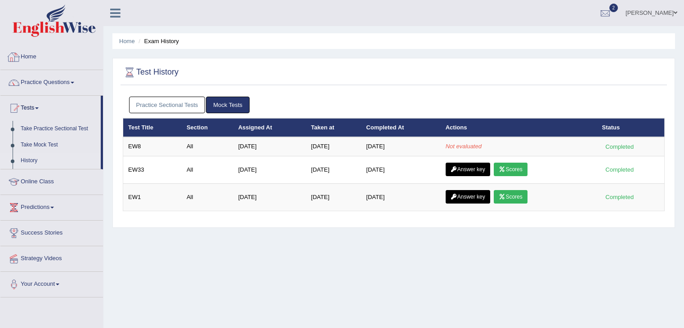  Describe the element at coordinates (207, 128) in the screenshot. I see `th: Section` at that location.